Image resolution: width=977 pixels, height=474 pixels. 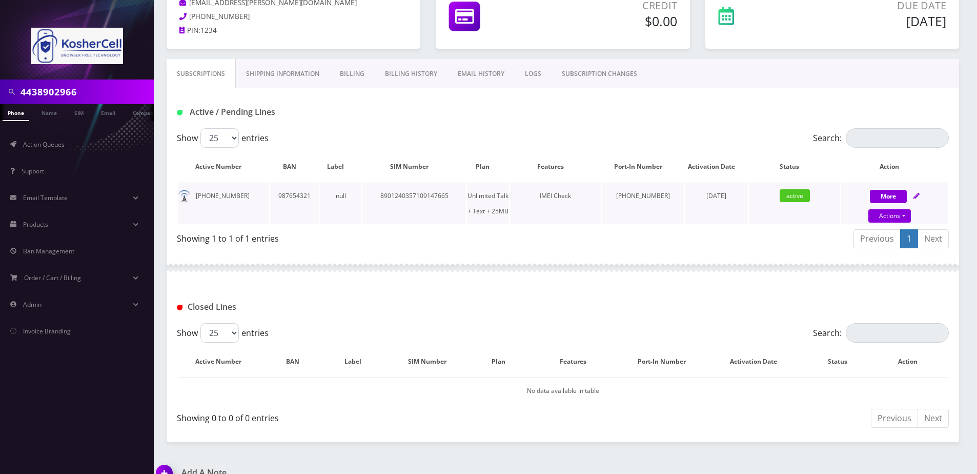 What do you see at coordinates (35, 224) in the screenshot?
I see `span: Products` at bounding box center [35, 224].